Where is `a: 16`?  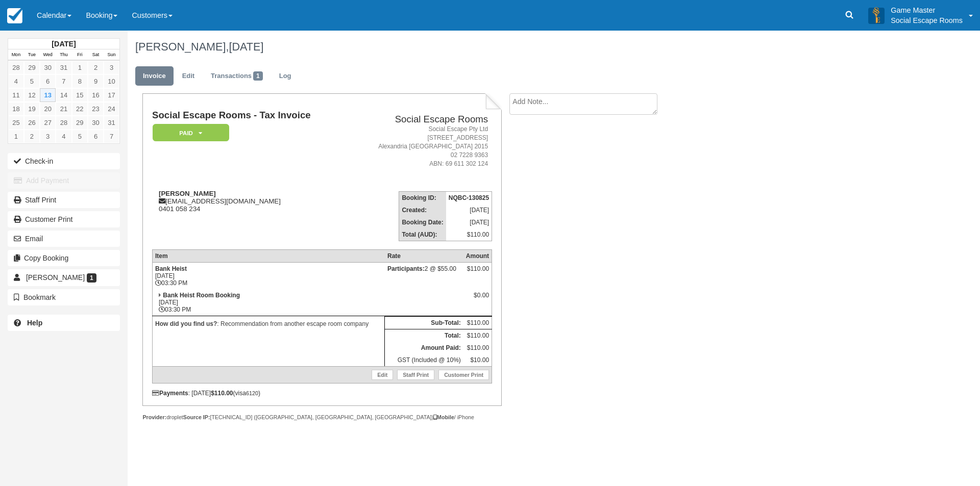
a: 16 is located at coordinates (96, 95).